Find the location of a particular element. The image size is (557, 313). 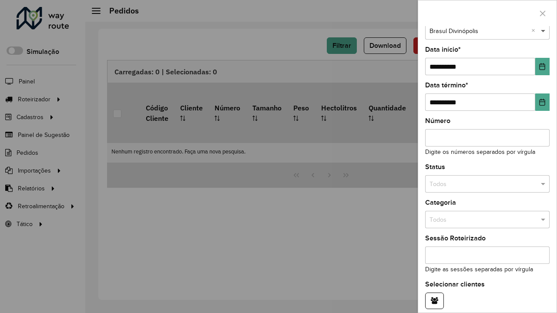

small: Digite as sessões separadas por vírgula is located at coordinates (479, 269).